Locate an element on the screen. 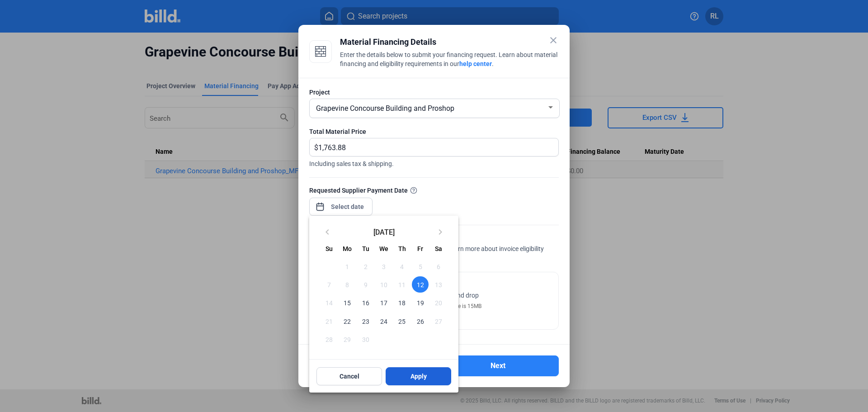 The width and height of the screenshot is (868, 412). button: September 8, 2025 is located at coordinates (347, 284).